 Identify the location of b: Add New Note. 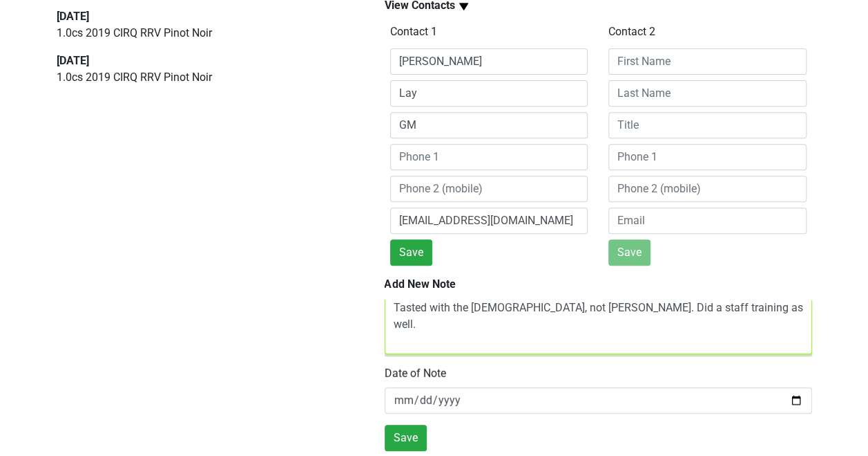
(420, 284).